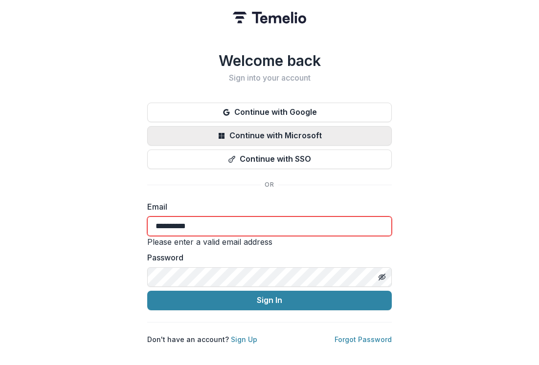  I want to click on div: Please enter a valid email address, so click(269, 242).